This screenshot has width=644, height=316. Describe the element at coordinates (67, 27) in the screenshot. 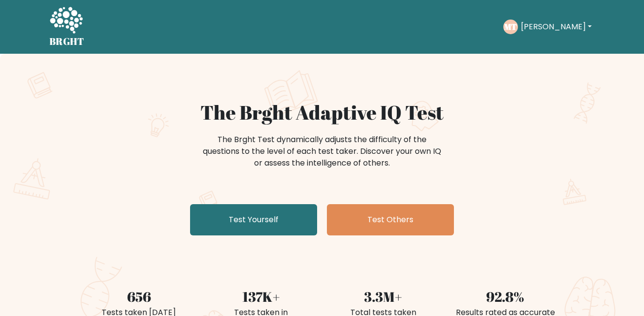

I see `a: BRGHT` at that location.